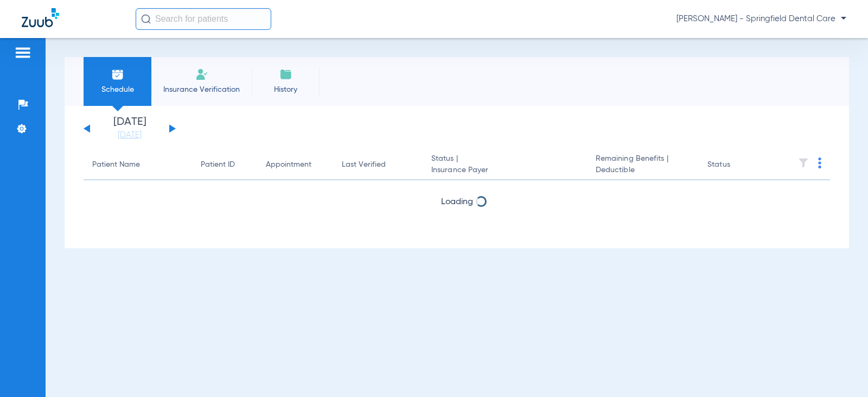 This screenshot has width=868, height=397. Describe the element at coordinates (202, 75) in the screenshot. I see `img: Manual Insurance Verification` at that location.